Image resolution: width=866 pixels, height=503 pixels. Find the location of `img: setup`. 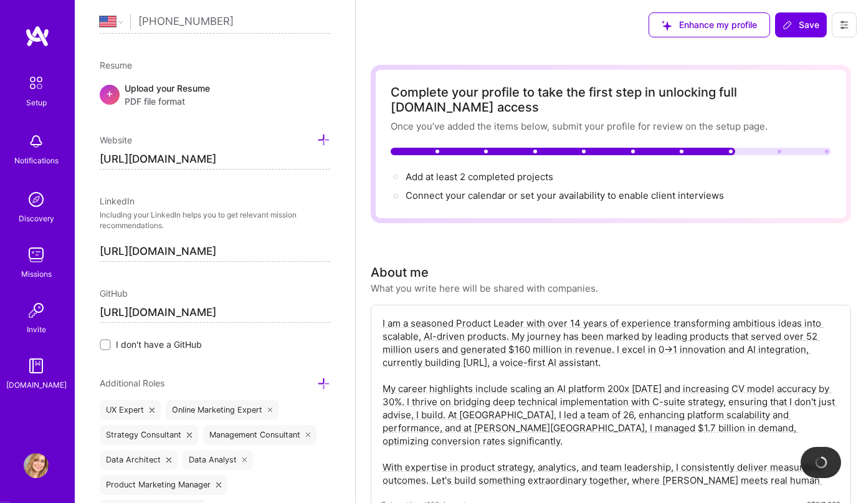

img: setup is located at coordinates (36, 83).